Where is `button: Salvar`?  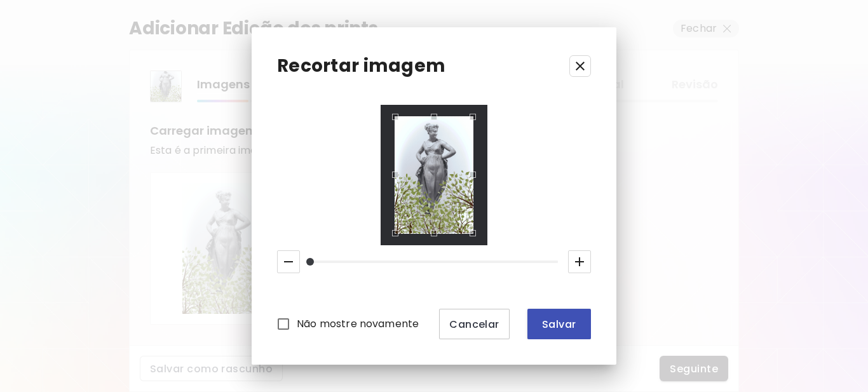 button: Salvar is located at coordinates (560, 324).